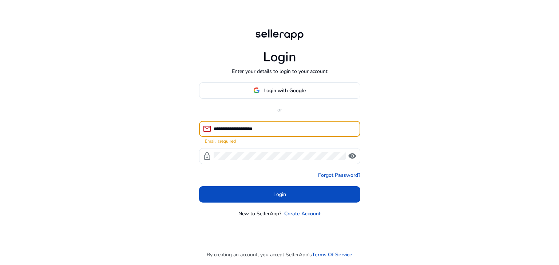  Describe the element at coordinates (279, 57) in the screenshot. I see `h1: Login` at that location.